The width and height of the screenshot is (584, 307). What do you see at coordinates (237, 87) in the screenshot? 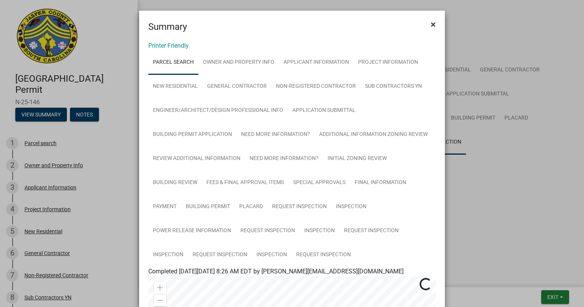
I see `a: General Contractor` at bounding box center [237, 87].